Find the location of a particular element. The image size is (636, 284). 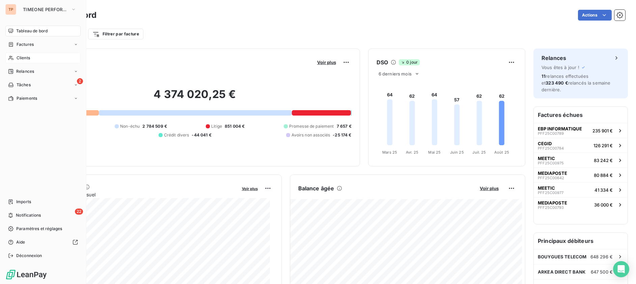

span: Relances is located at coordinates (25, 72).